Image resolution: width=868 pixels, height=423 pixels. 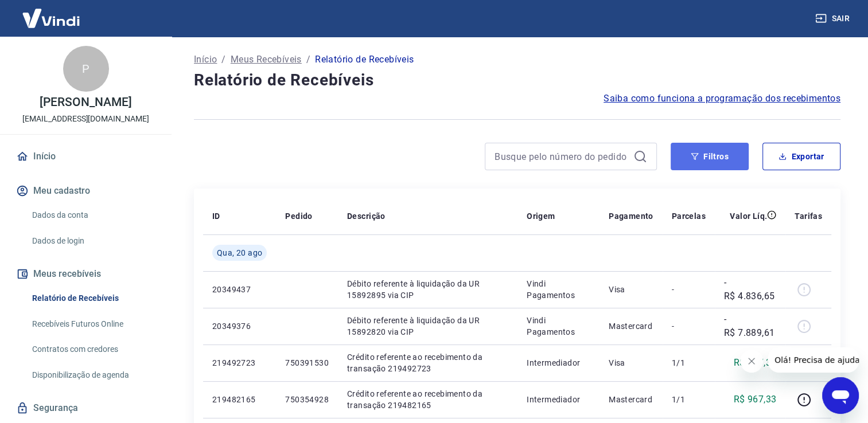 I want to click on p: -R$ 7.889,61, so click(x=750, y=326).